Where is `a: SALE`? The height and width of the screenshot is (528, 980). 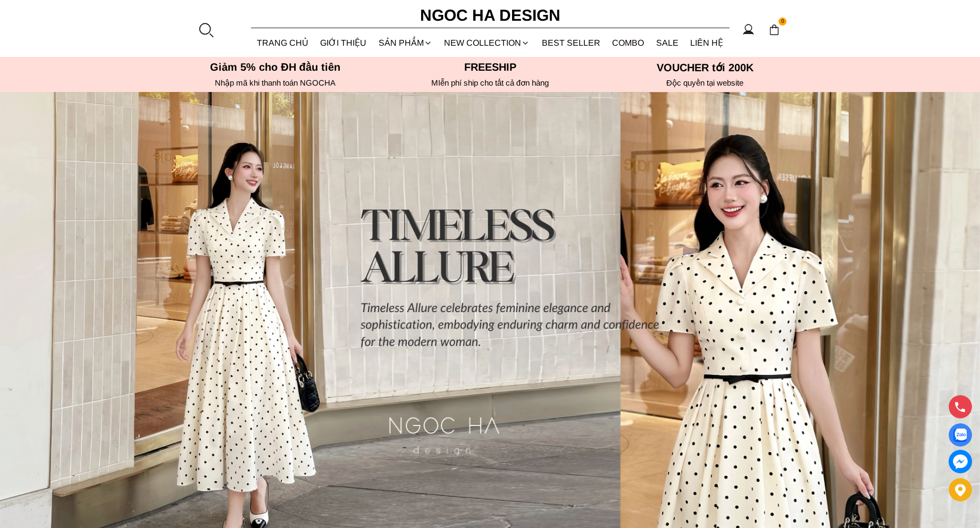
a: SALE is located at coordinates (668, 42).